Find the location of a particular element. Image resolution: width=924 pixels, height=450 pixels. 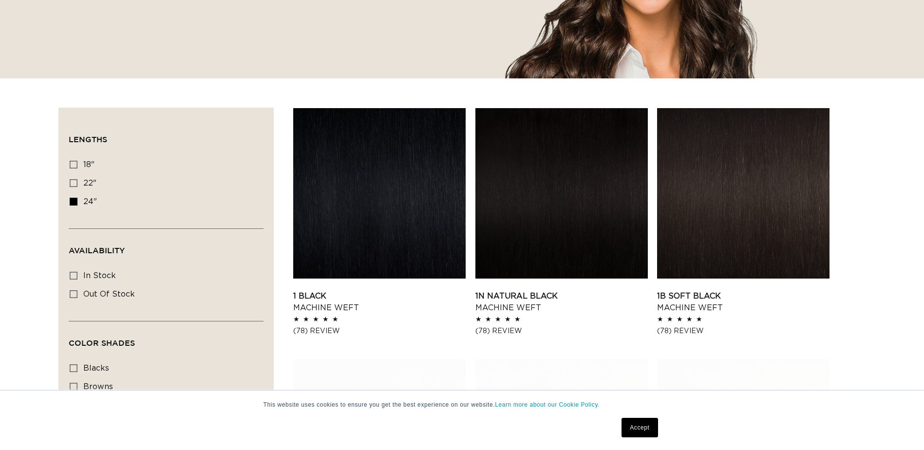

span: blacks is located at coordinates (96, 368).